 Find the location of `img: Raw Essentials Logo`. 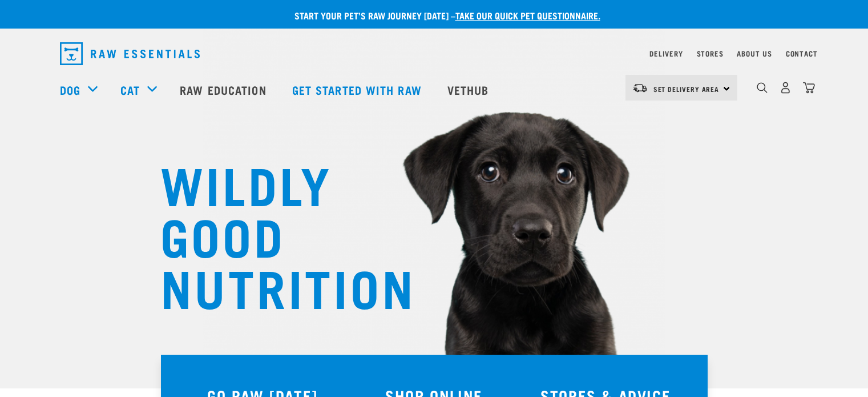

img: Raw Essentials Logo is located at coordinates (130, 54).